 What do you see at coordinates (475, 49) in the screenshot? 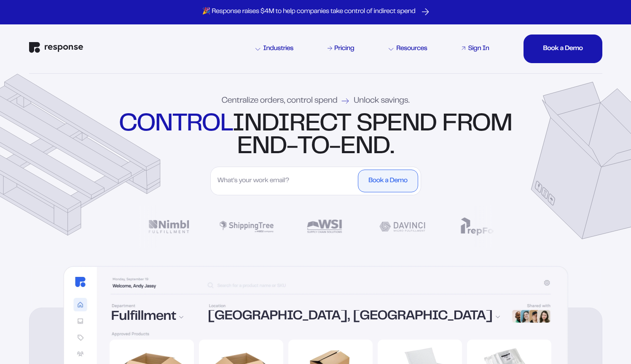
I see `a: Sign In` at bounding box center [475, 49].